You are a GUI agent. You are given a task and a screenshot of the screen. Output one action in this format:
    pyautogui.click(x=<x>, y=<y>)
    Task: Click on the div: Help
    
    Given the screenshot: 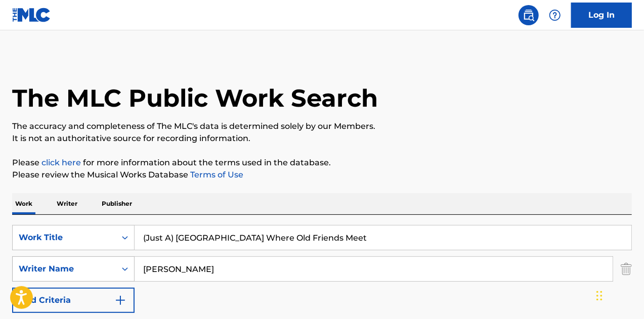 What is the action you would take?
    pyautogui.click(x=555, y=15)
    